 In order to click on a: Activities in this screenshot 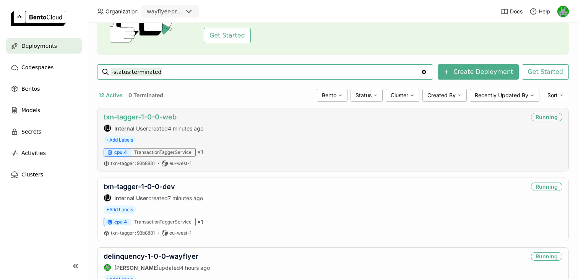, I will do `click(44, 153)`.